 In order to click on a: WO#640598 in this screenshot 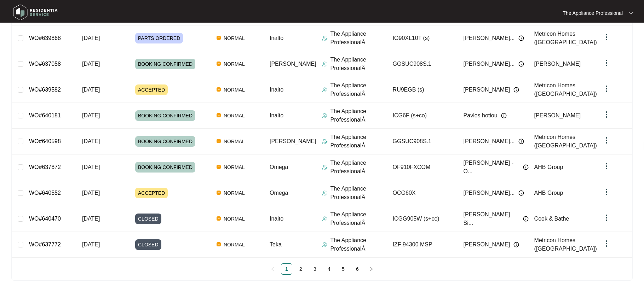, I will do `click(45, 141)`.